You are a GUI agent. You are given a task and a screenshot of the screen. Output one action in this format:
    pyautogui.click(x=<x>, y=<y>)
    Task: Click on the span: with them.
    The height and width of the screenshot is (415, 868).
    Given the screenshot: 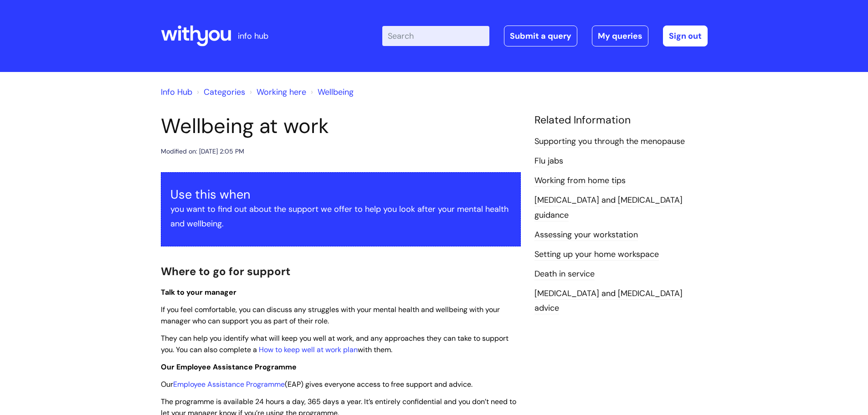 What is the action you would take?
    pyautogui.click(x=375, y=349)
    